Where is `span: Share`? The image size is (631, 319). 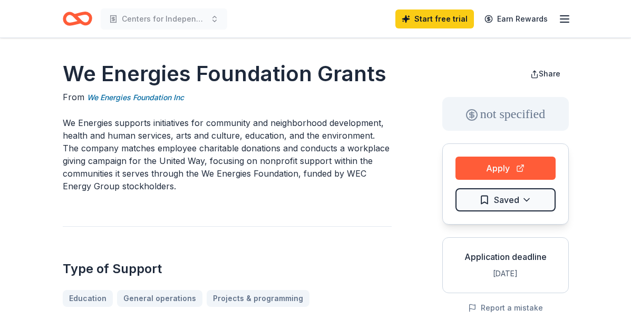 span: Share is located at coordinates (549, 73).